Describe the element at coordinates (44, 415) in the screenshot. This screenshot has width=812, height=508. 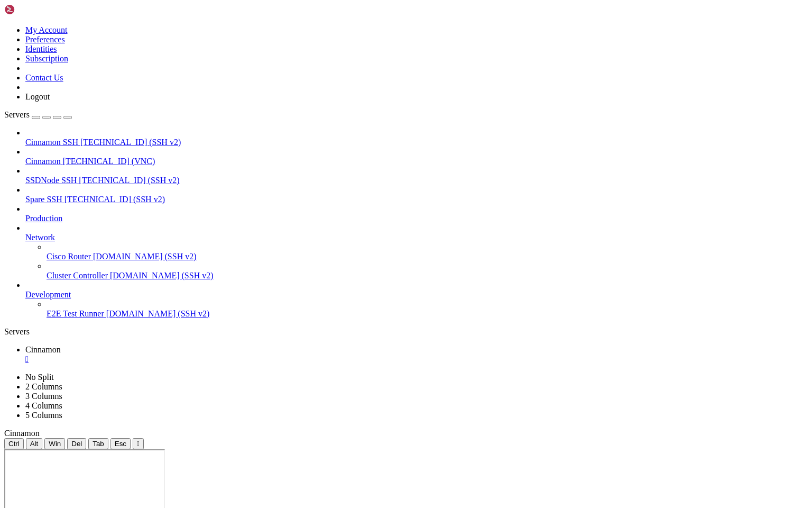
I see `a: 5 Columns` at that location.